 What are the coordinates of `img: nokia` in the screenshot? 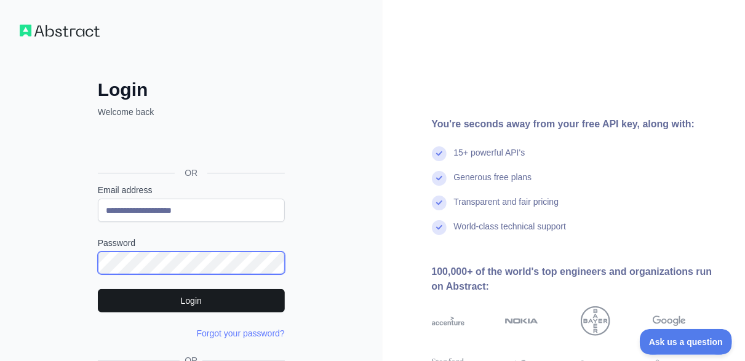 It's located at (522, 321).